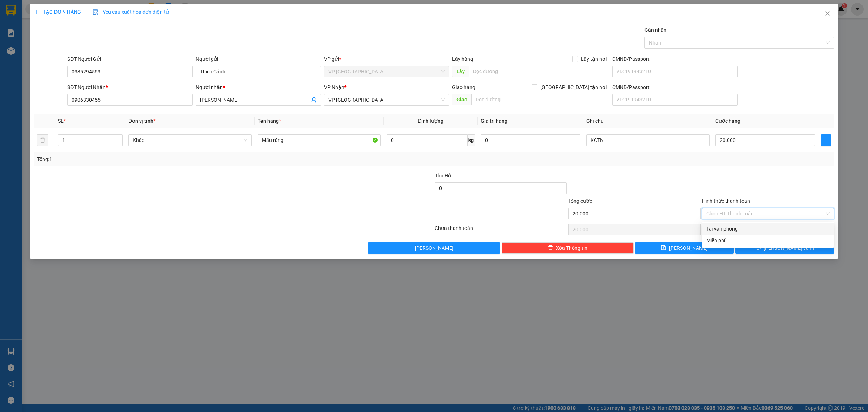 Image resolution: width=868 pixels, height=412 pixels. What do you see at coordinates (580, 201) in the screenshot?
I see `span: Tổng cước` at bounding box center [580, 201].